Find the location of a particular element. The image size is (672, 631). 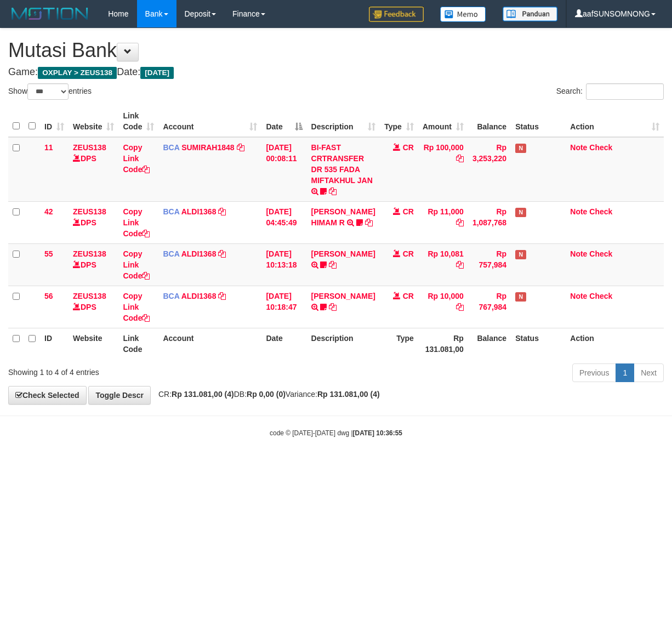

img: panduan.png is located at coordinates (530, 14).